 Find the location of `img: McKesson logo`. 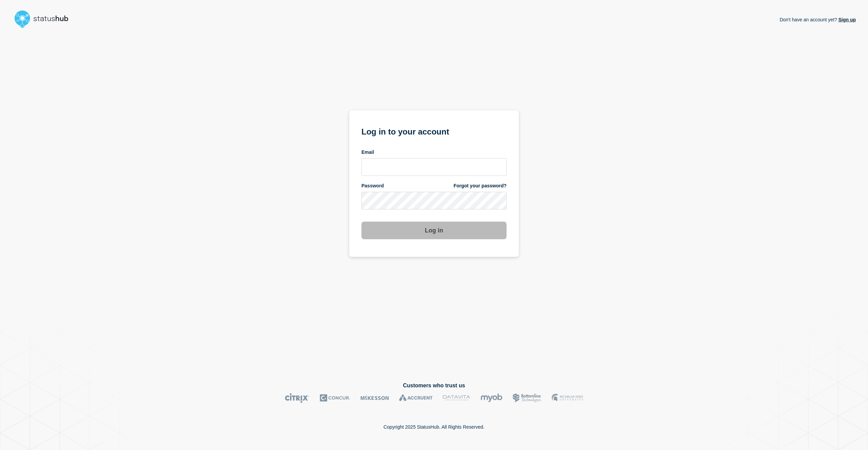

img: McKesson logo is located at coordinates (375, 398).